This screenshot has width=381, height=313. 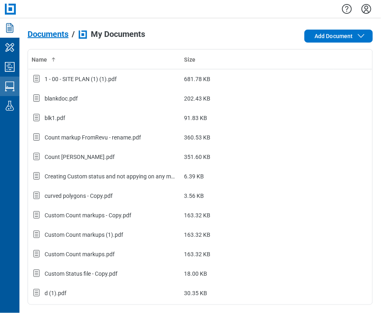 I want to click on div: Size, so click(x=257, y=60).